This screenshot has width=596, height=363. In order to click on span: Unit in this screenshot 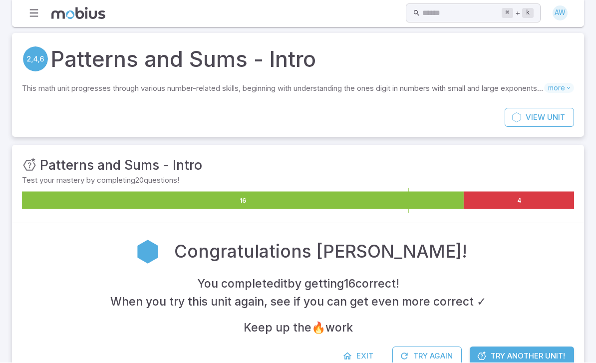, I will do `click(556, 118)`.